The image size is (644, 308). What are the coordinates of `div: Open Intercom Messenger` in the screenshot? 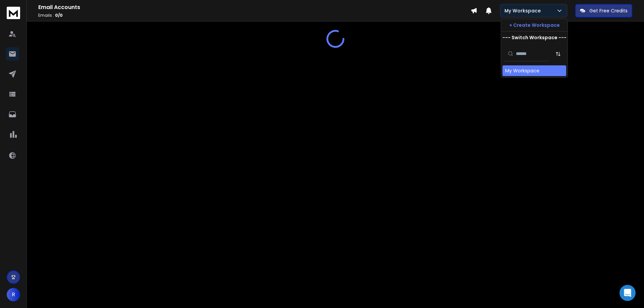 It's located at (627, 293).